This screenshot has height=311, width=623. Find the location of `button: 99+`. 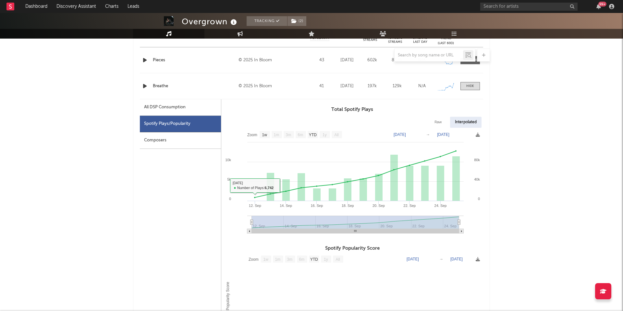

button: 99+ is located at coordinates (598, 6).